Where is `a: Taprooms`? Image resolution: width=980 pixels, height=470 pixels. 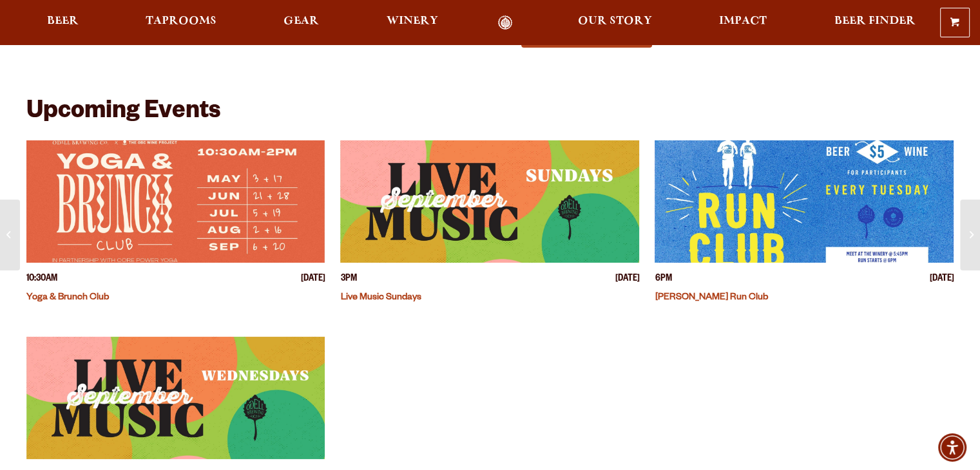 a: Taprooms is located at coordinates (182, 23).